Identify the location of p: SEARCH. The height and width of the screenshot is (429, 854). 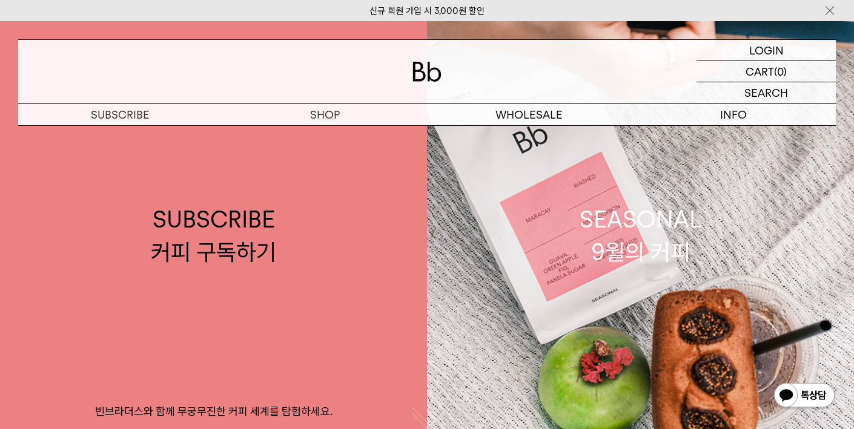
(766, 93).